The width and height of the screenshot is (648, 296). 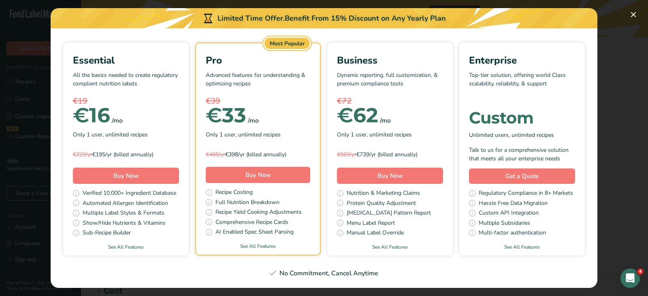 What do you see at coordinates (287, 43) in the screenshot?
I see `div: Most Popular` at bounding box center [287, 43].